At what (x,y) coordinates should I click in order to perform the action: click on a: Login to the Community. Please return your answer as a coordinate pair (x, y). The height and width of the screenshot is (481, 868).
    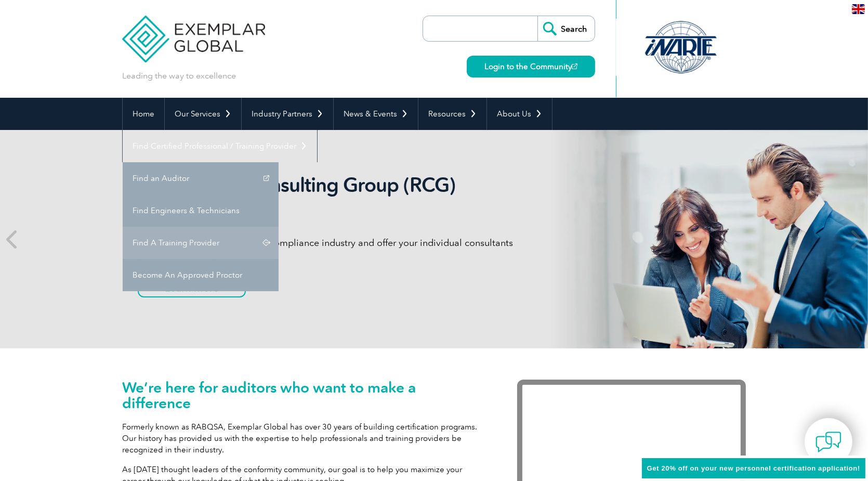
    Looking at the image, I should click on (531, 67).